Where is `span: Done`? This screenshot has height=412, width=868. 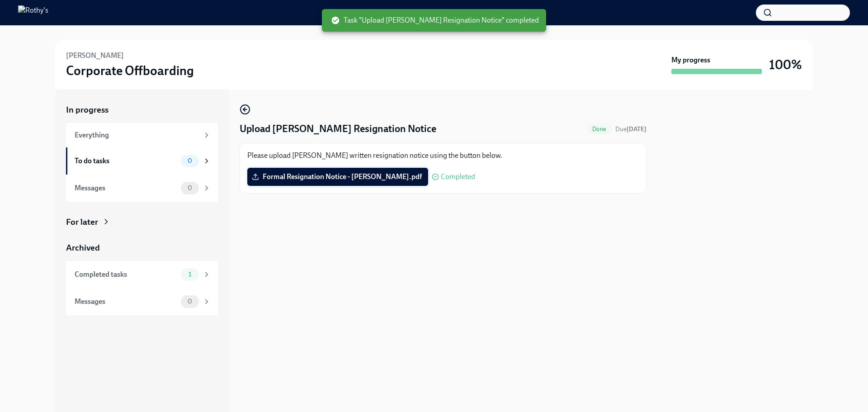 span: Done is located at coordinates (599, 129).